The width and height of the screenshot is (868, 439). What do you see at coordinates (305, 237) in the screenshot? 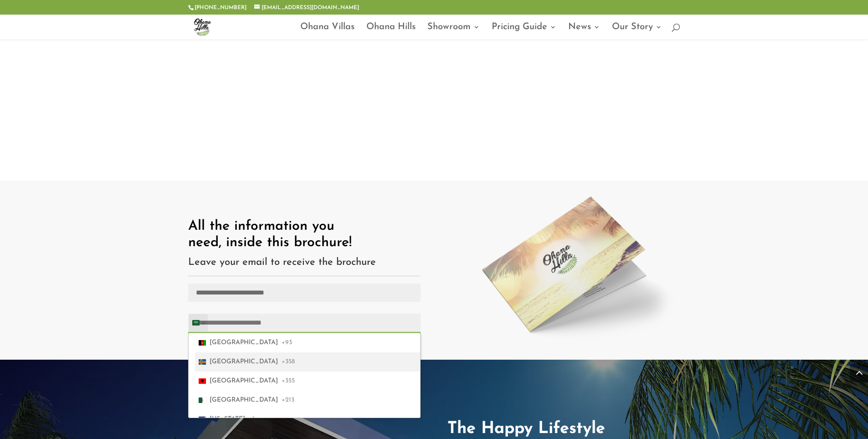
I see `h2: All the information you need, inside this brochure!` at bounding box center [305, 237].